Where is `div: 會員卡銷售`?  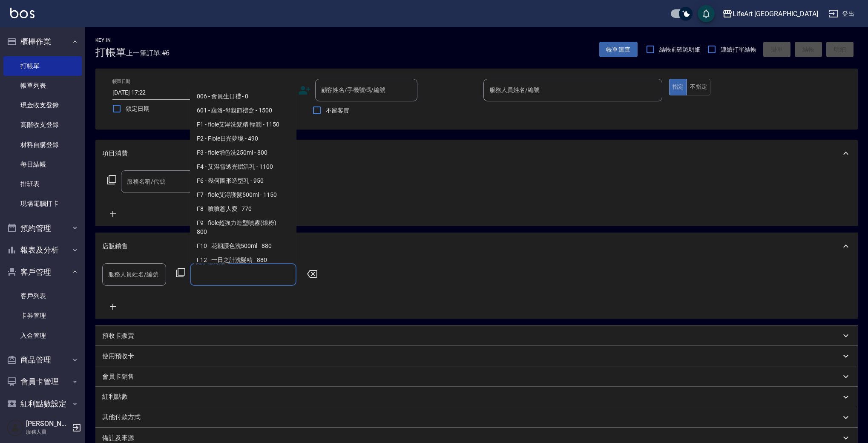
div: 會員卡銷售 is located at coordinates (477, 376).